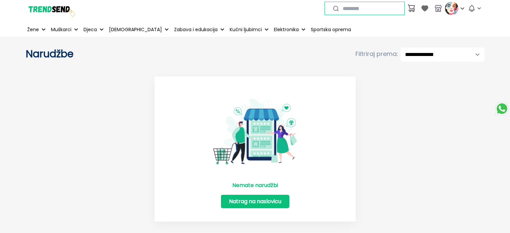 This screenshot has height=233, width=510. I want to click on p: Elektronika, so click(286, 30).